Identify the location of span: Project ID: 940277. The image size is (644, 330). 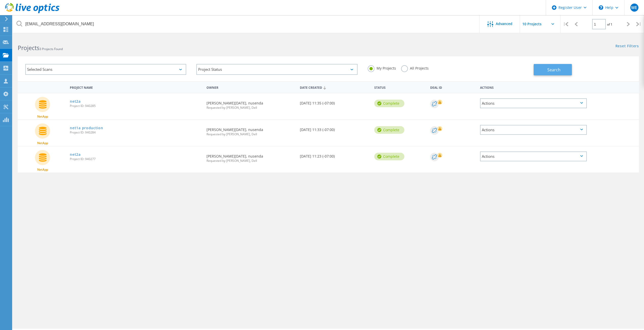
(136, 159).